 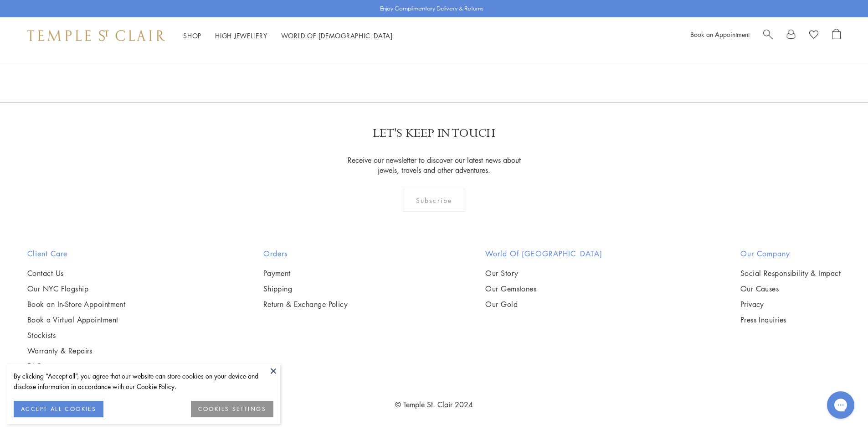 I want to click on a: FAQs, so click(x=76, y=366).